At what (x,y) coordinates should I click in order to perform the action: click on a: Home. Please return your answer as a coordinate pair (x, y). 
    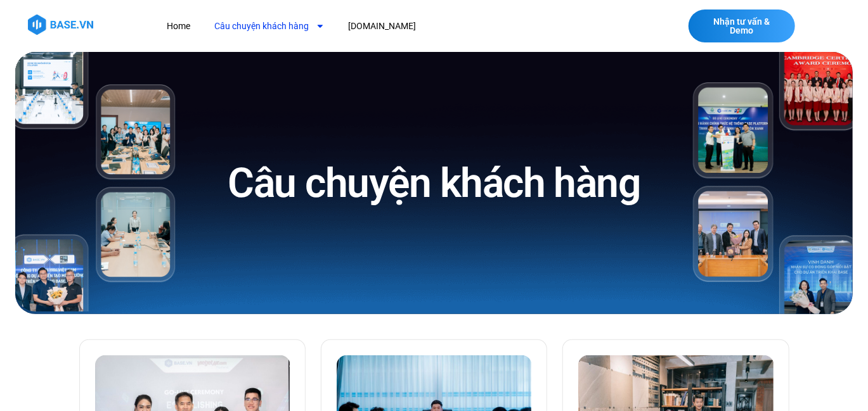
    Looking at the image, I should click on (179, 26).